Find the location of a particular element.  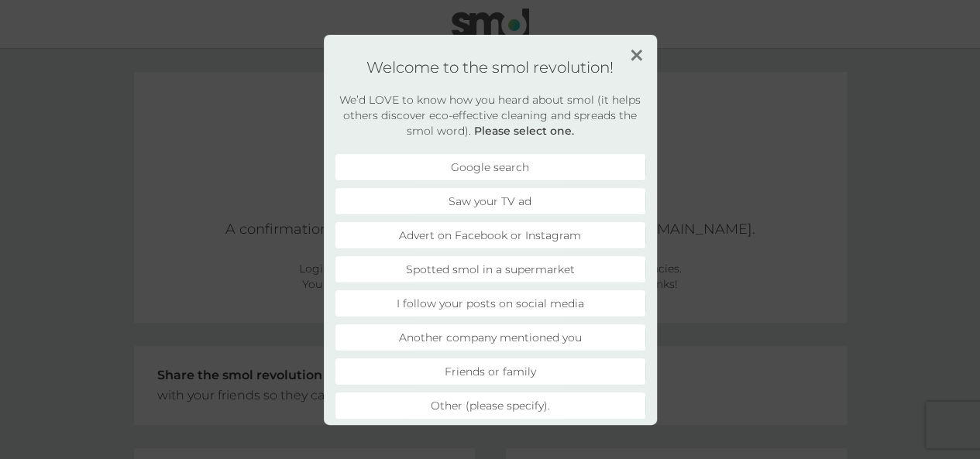

li: Other (please specify). is located at coordinates (490, 405).